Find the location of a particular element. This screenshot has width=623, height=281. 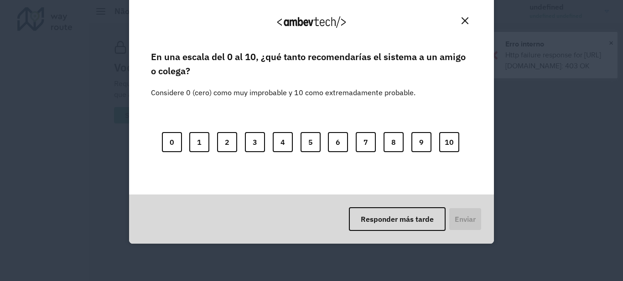

button: 0 is located at coordinates (172, 142).